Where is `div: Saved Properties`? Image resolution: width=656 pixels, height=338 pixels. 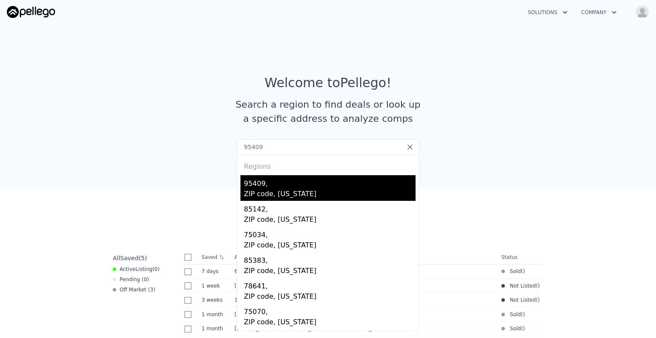 div: Saved Properties is located at coordinates (328, 222).